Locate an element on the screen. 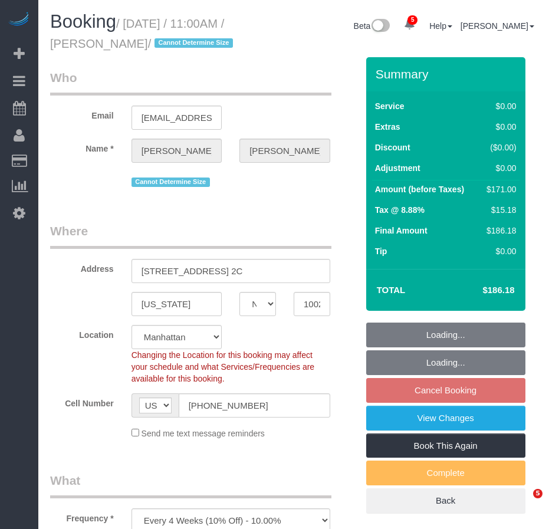 This screenshot has width=549, height=529. div: $186.18 is located at coordinates (499, 231).